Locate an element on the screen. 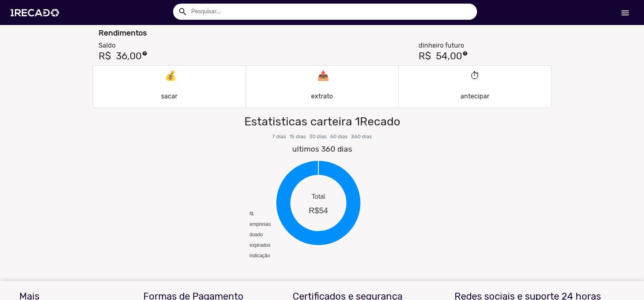 Image resolution: width=644 pixels, height=300 pixels. mat-icon: Início is located at coordinates (626, 13).